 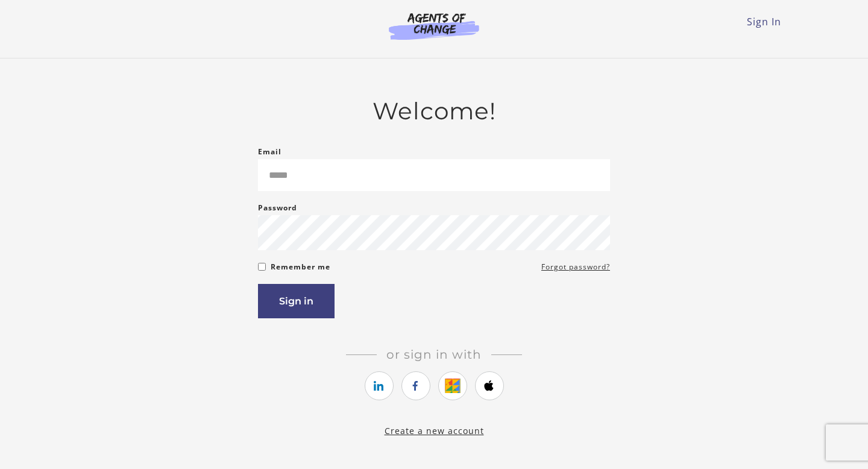 What do you see at coordinates (434, 430) in the screenshot?
I see `a: Create a new account` at bounding box center [434, 430].